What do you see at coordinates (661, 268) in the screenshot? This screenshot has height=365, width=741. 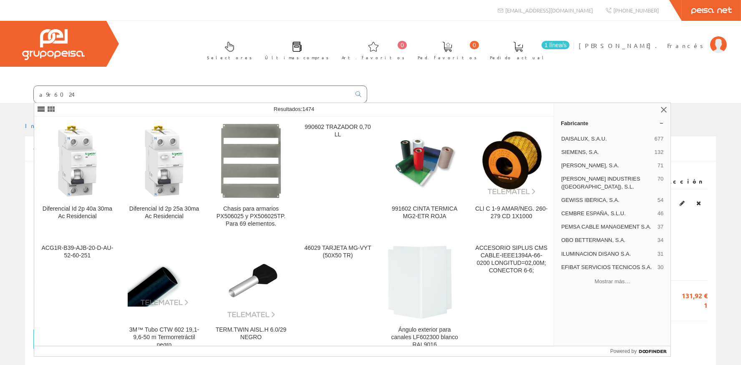 I see `span: 30` at bounding box center [661, 268].